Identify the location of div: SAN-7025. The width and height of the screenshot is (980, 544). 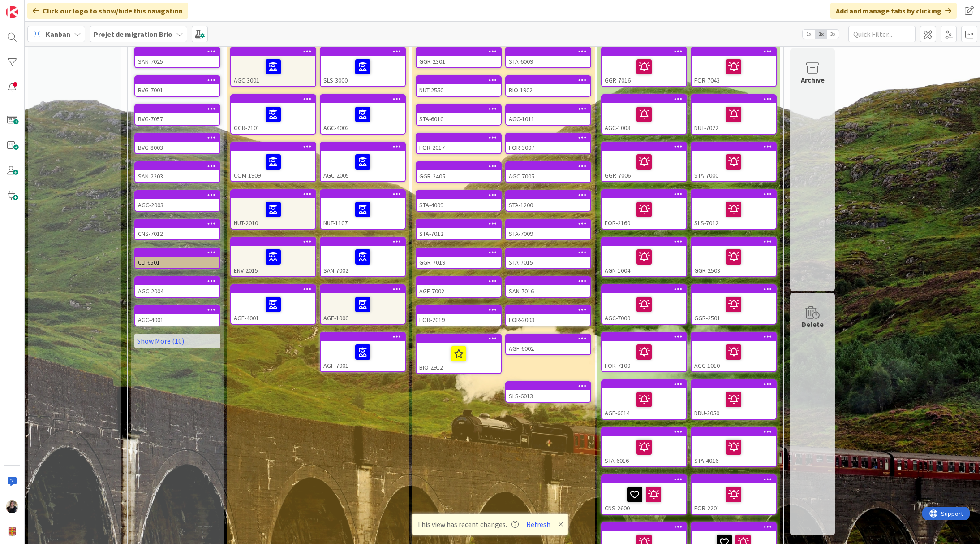
(177, 57).